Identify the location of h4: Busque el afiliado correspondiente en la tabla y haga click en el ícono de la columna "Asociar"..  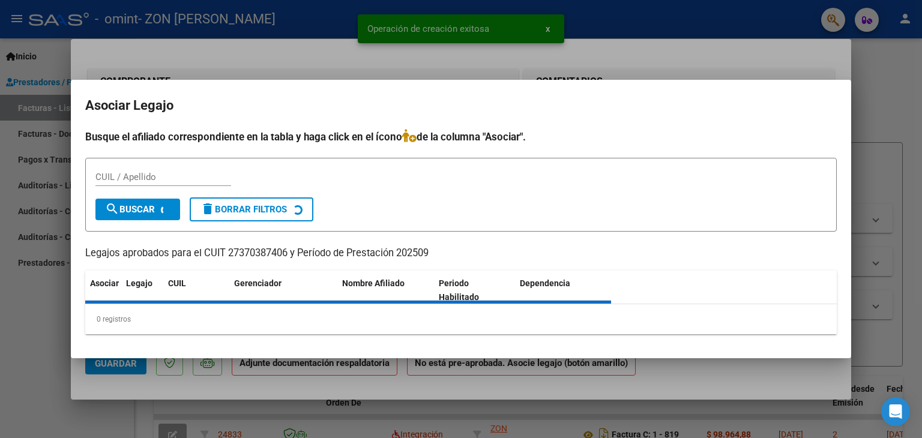
(461, 137).